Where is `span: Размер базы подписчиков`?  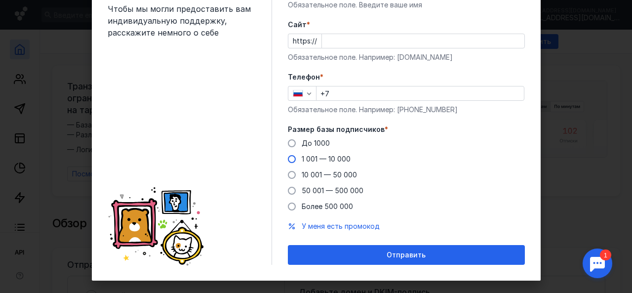 span: Размер базы подписчиков is located at coordinates (336, 129).